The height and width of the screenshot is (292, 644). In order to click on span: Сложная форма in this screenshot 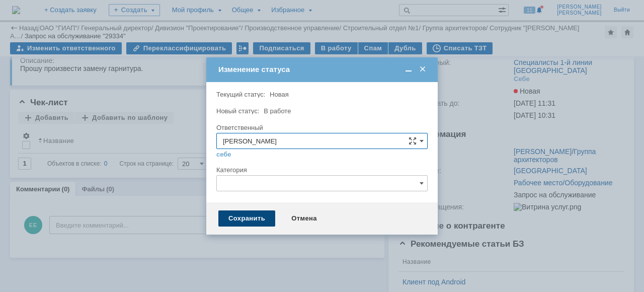, I will do `click(413, 141)`.